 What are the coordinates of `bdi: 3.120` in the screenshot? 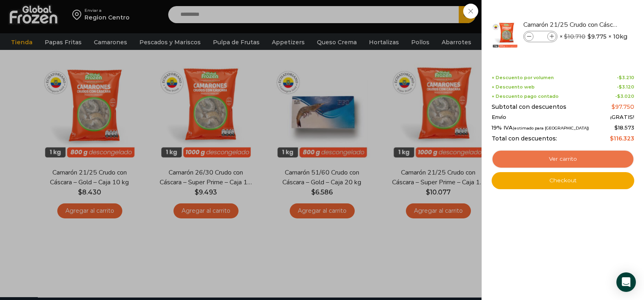 It's located at (627, 87).